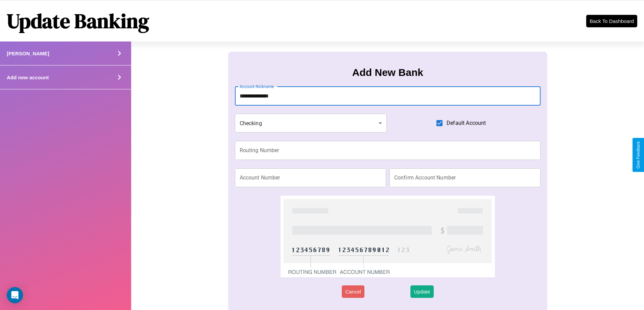  What do you see at coordinates (78, 21) in the screenshot?
I see `h1: Update Banking` at bounding box center [78, 21].